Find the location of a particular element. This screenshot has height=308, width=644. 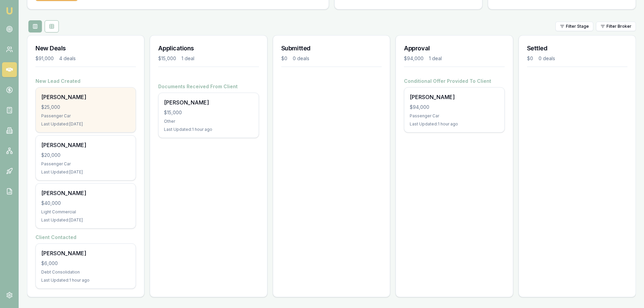

h3: Applications is located at coordinates (208, 49).